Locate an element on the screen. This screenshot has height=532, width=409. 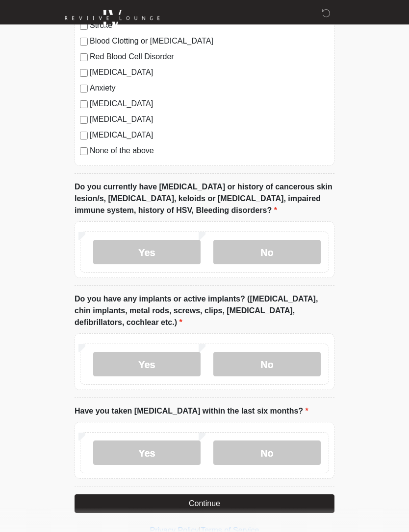
label: None of the above is located at coordinates (209, 151).